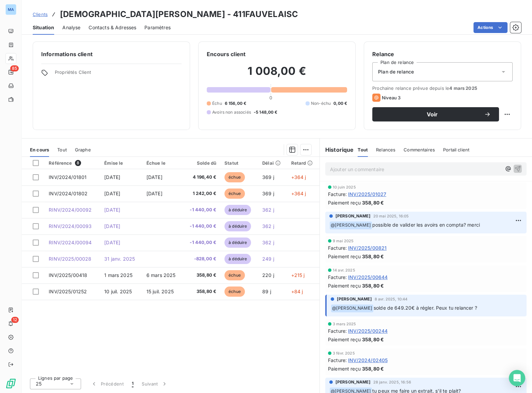  What do you see at coordinates (162, 163) in the screenshot?
I see `div: Échue le` at bounding box center [162, 163].